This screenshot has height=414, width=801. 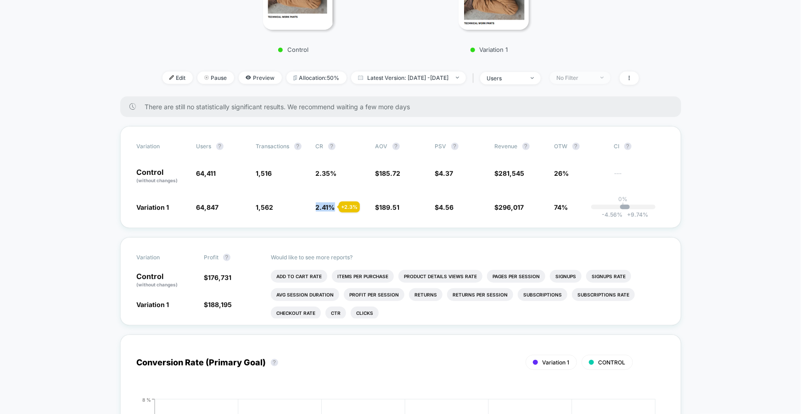 What do you see at coordinates (612, 214) in the screenshot?
I see `span: -4.56 %` at bounding box center [612, 214].